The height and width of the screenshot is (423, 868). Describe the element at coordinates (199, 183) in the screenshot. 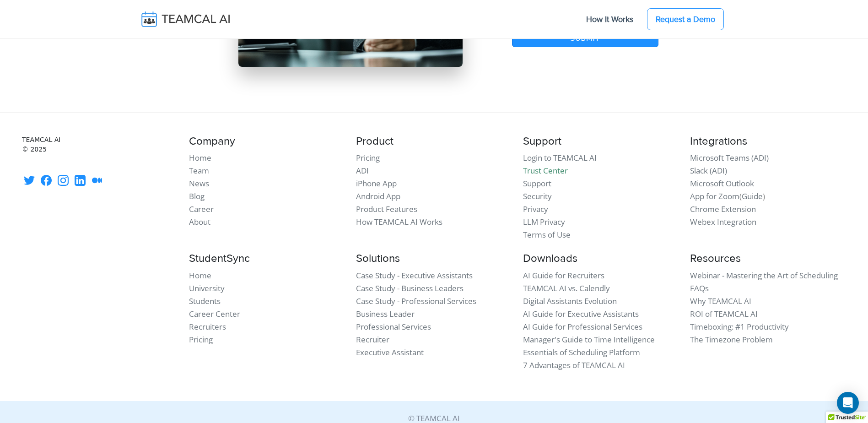

I see `a: News` at that location.